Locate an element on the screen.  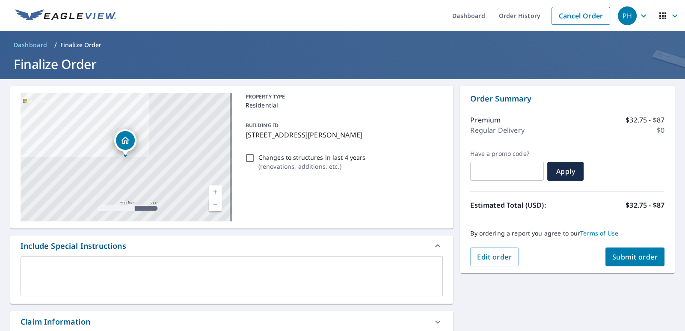
button: Submit order is located at coordinates (635, 257).